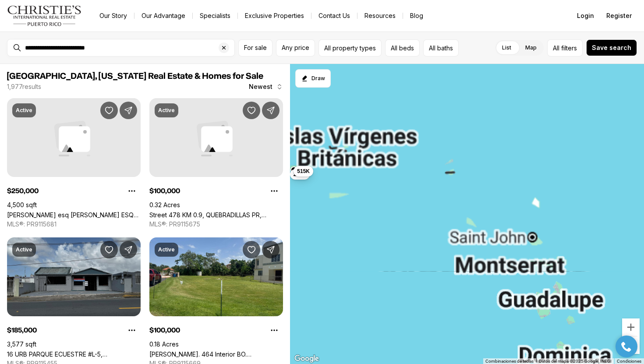 This screenshot has height=364, width=644. What do you see at coordinates (215, 16) in the screenshot?
I see `a: Specialists` at bounding box center [215, 16].